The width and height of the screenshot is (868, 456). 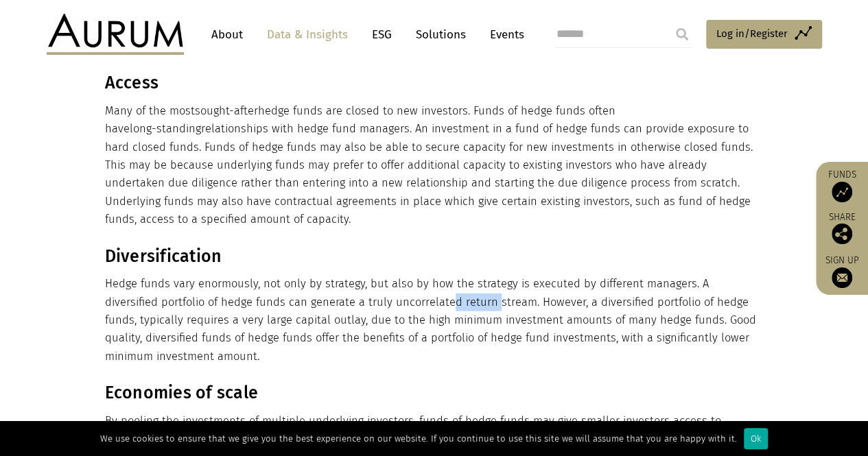 What do you see at coordinates (756, 438) in the screenshot?
I see `div: Ok` at bounding box center [756, 438].